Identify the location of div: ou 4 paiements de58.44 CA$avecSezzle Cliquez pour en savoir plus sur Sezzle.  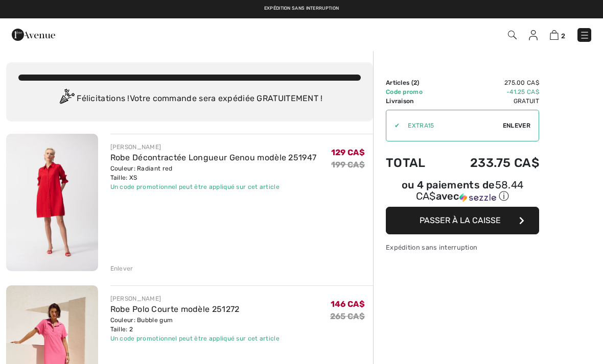
(463, 193).